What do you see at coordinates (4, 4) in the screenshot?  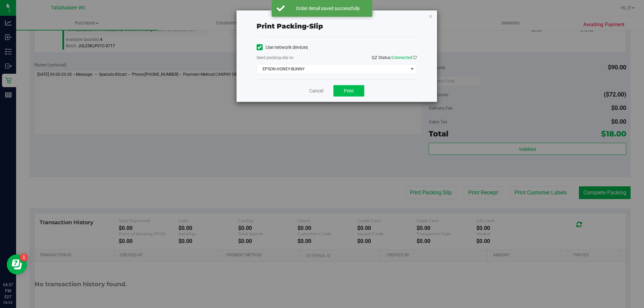 I see `span: 1` at bounding box center [4, 4].